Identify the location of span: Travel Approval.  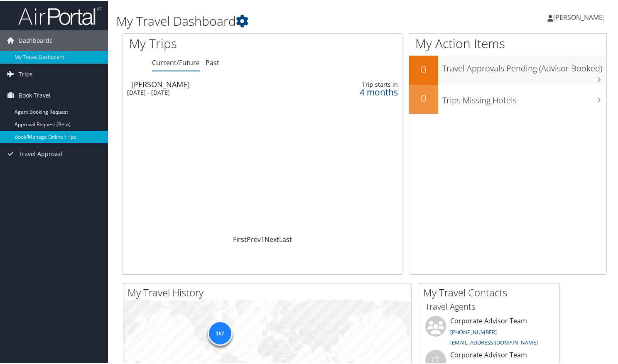
(40, 153).